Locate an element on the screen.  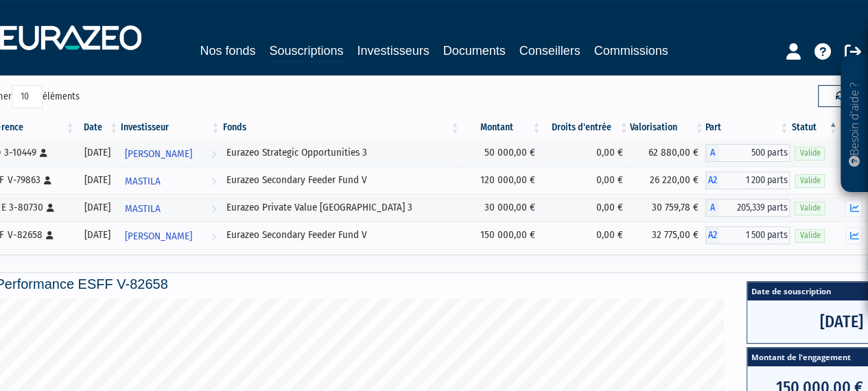
a: Commissions is located at coordinates (632, 51).